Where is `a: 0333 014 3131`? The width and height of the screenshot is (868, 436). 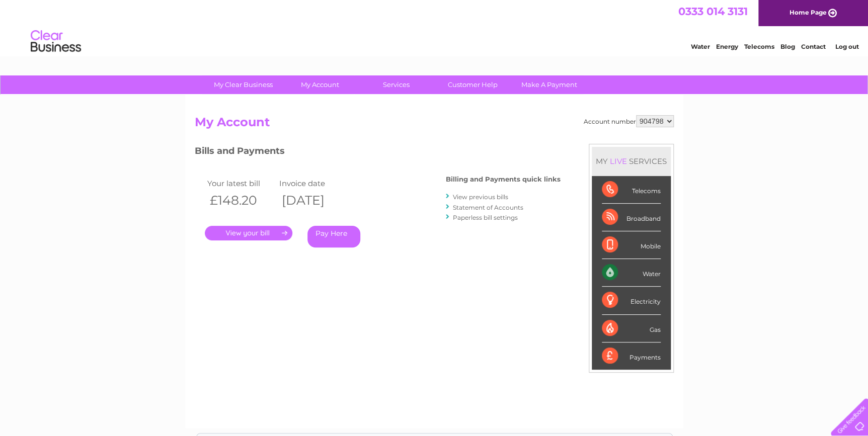
a: 0333 014 3131 is located at coordinates (713, 11).